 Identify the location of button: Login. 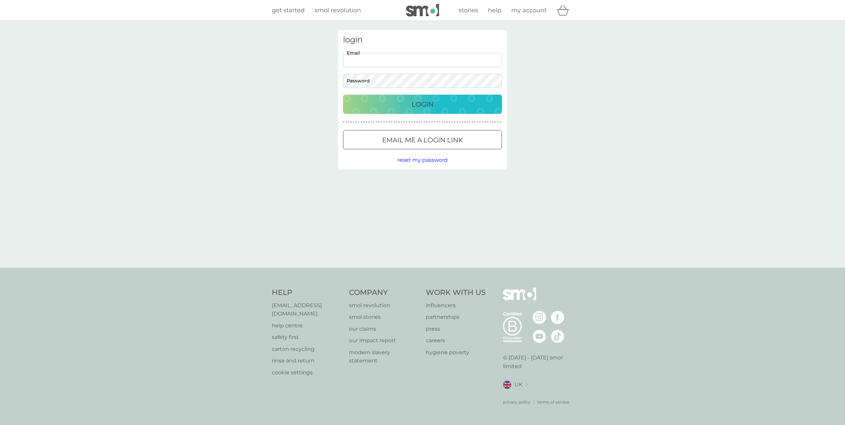
(423, 104).